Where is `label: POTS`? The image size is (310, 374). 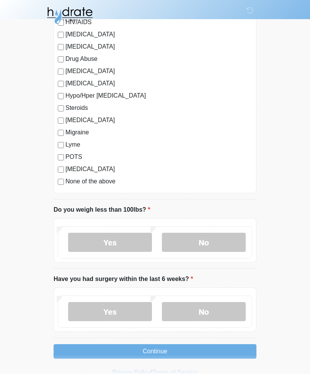
label: POTS is located at coordinates (159, 157).